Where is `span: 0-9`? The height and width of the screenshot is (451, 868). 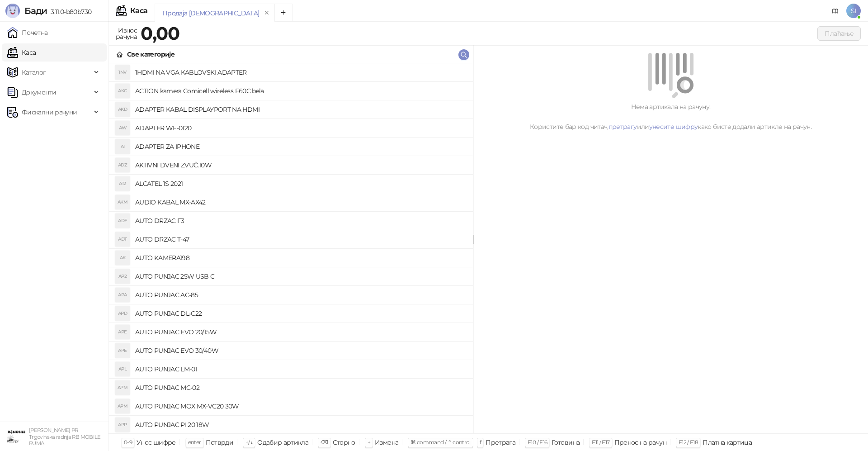 span: 0-9 is located at coordinates (128, 442).